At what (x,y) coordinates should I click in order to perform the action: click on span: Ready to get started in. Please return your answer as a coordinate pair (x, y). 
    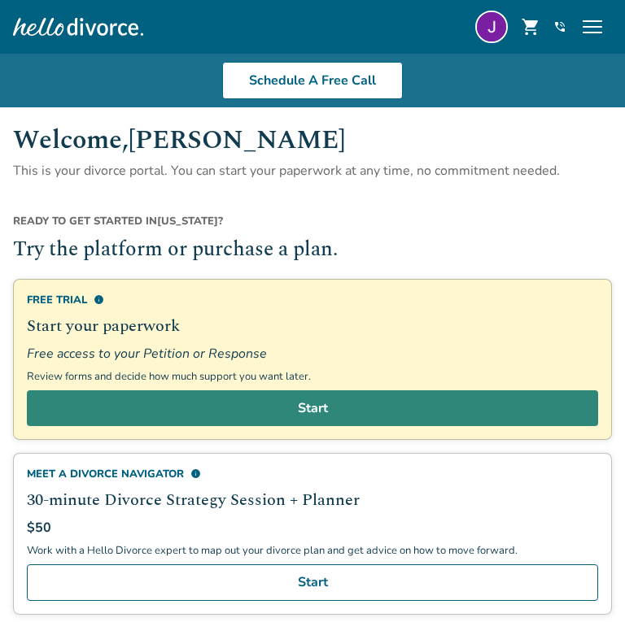
    Looking at the image, I should click on (85, 221).